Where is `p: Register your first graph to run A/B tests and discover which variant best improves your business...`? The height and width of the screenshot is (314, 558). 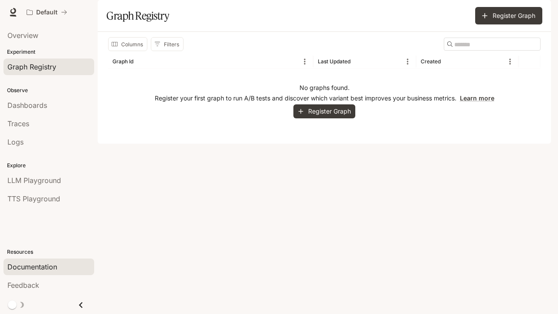 p: Register your first graph to run A/B tests and discover which variant best improves your business... is located at coordinates (325, 98).